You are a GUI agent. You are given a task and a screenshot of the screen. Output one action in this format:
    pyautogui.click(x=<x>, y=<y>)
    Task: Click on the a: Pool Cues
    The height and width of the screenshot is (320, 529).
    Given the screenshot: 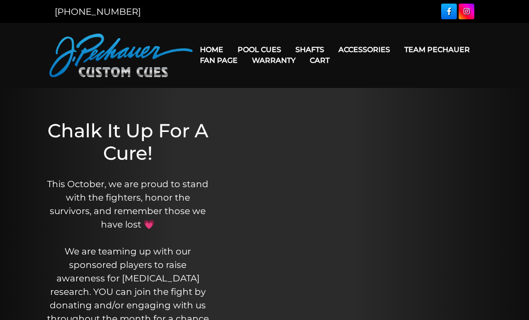 What is the action you would take?
    pyautogui.click(x=259, y=49)
    